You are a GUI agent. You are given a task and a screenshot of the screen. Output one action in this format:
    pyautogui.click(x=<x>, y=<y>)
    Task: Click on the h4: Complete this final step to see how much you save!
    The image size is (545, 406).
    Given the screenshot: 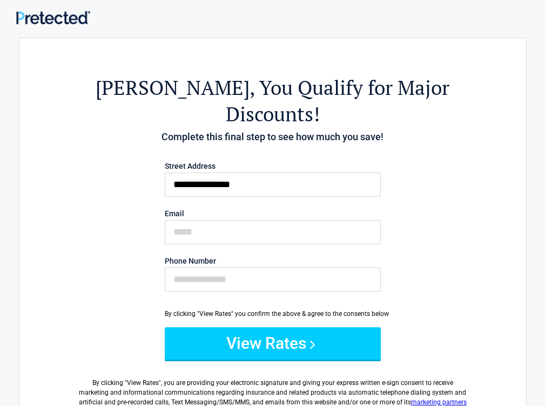 What is the action you would take?
    pyautogui.click(x=273, y=137)
    